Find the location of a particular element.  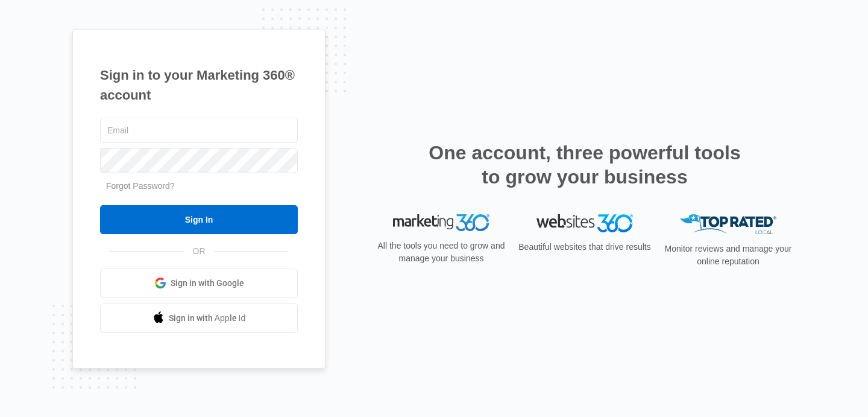

a: Sign in with Apple Id is located at coordinates (199, 318).